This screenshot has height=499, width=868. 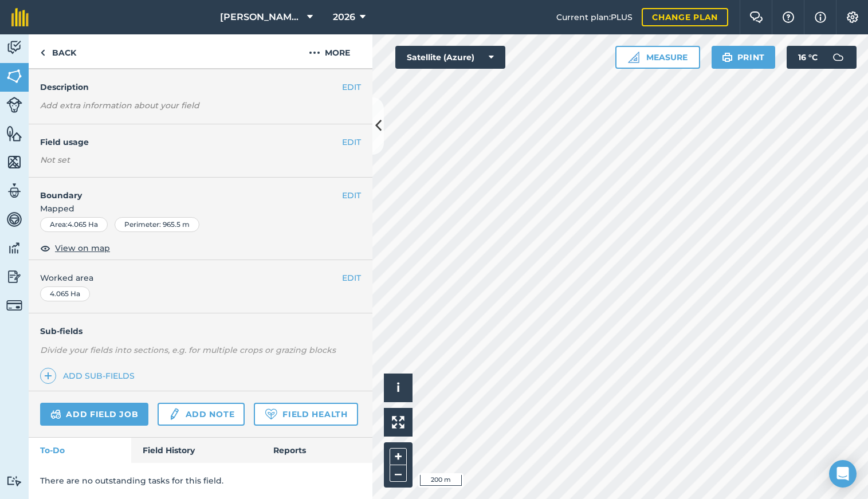 I want to click on span: Mapped, so click(x=201, y=208).